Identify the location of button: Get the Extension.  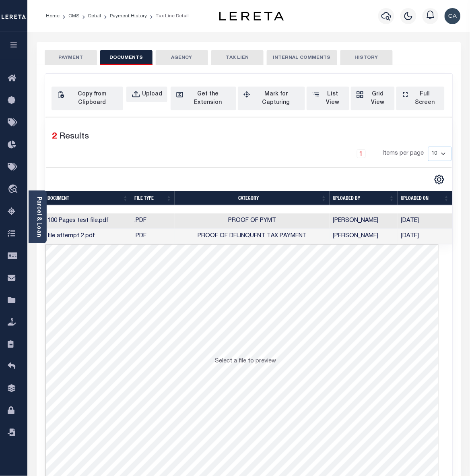
(203, 98).